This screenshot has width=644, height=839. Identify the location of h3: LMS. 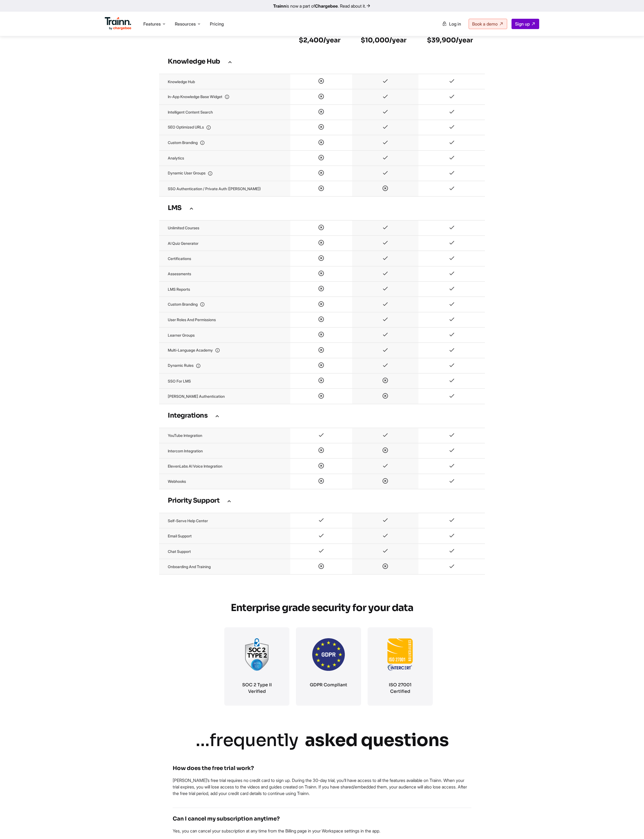
(322, 208).